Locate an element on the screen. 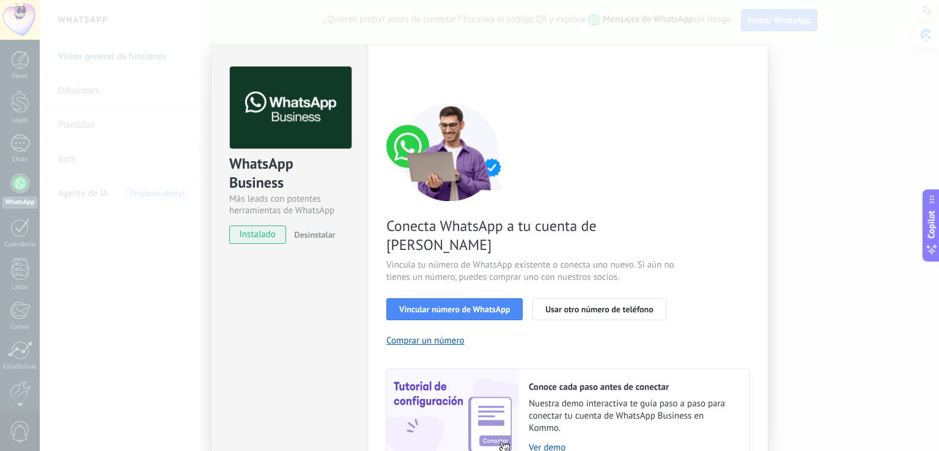 This screenshot has width=939, height=451. button: Vincular número de WhatsApp is located at coordinates (454, 309).